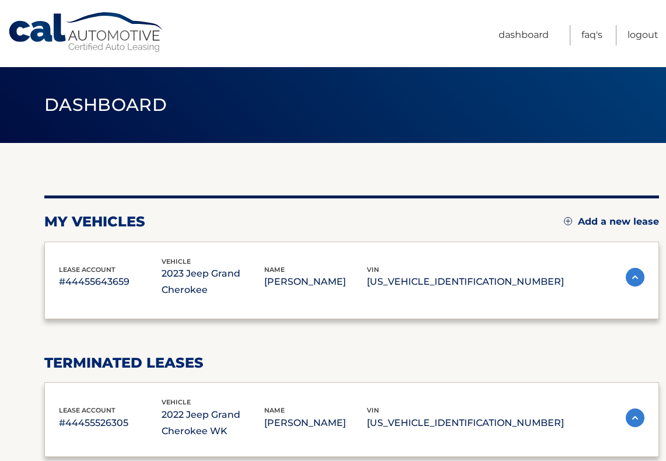 The height and width of the screenshot is (461, 666). Describe the element at coordinates (110, 282) in the screenshot. I see `p: #44455643659` at that location.